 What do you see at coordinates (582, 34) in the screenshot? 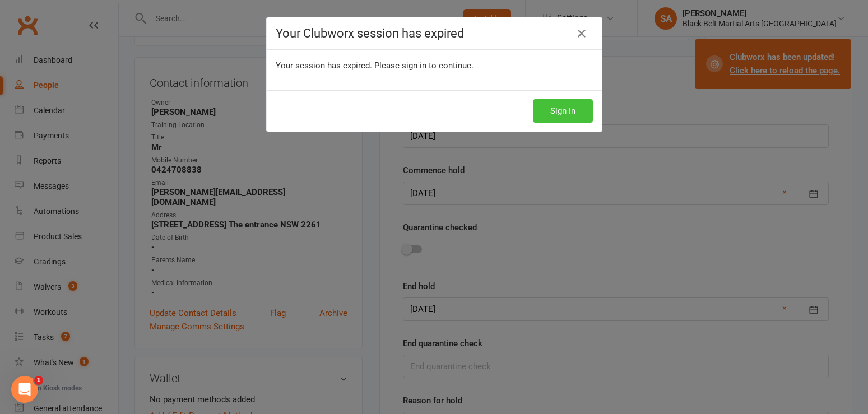
I see `a: Close` at bounding box center [582, 34].